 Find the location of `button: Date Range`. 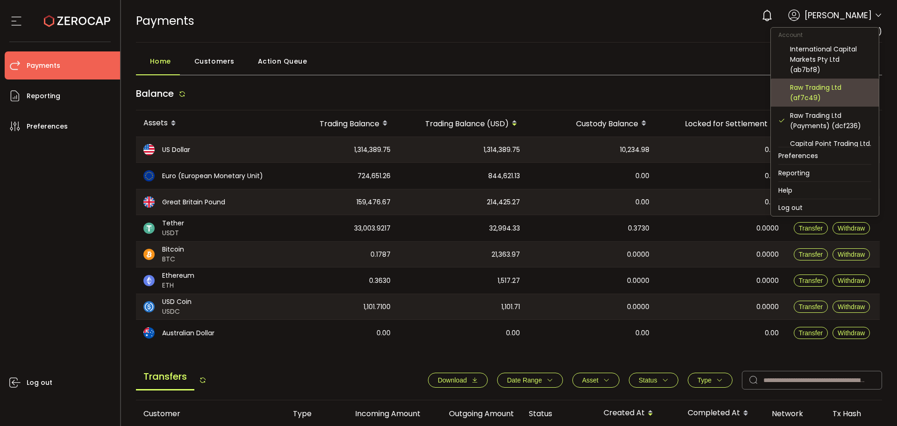

button: Date Range is located at coordinates (530, 380).